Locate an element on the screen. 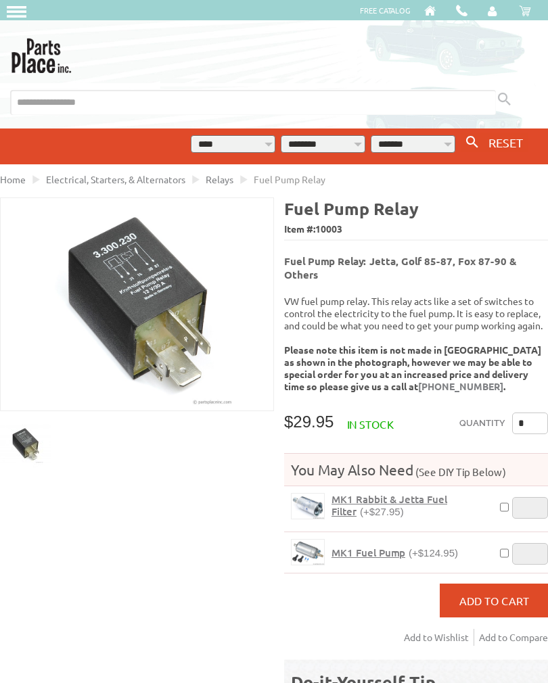 This screenshot has height=683, width=548. p: VW fuel pump relay. This relay acts like a set of switches to control the electricity to the fuel... is located at coordinates (416, 344).